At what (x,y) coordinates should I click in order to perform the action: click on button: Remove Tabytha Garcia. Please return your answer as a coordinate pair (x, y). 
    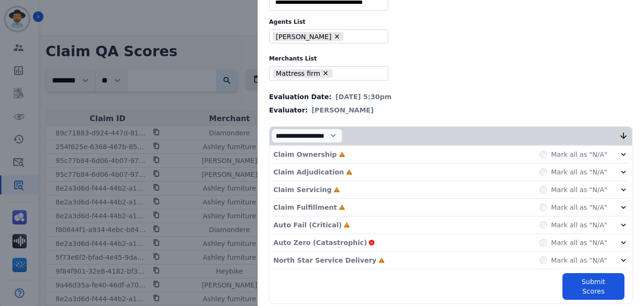
    Looking at the image, I should click on (336, 36).